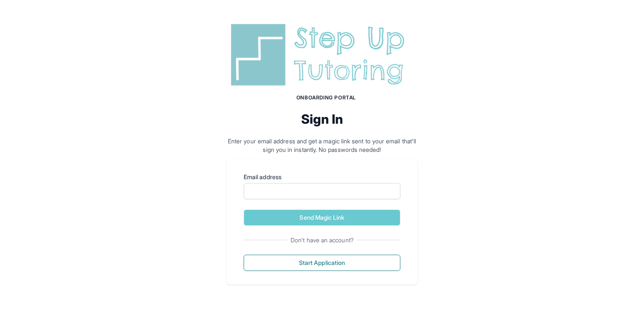 The width and height of the screenshot is (644, 314). Describe the element at coordinates (322, 177) in the screenshot. I see `label: Email address` at that location.